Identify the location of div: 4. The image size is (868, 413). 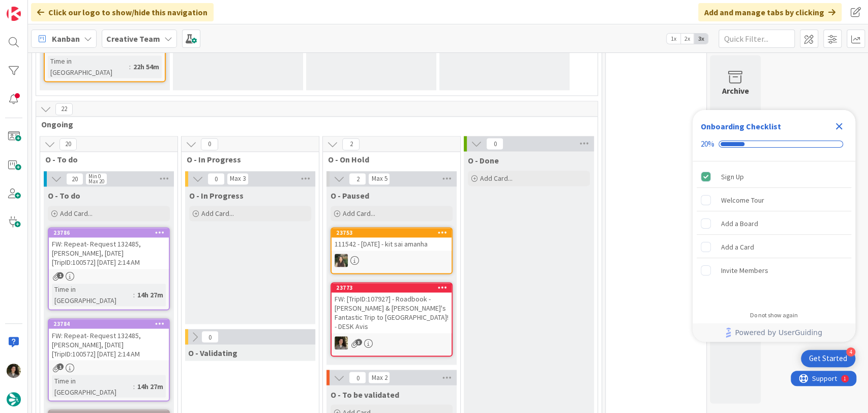
(851, 352).